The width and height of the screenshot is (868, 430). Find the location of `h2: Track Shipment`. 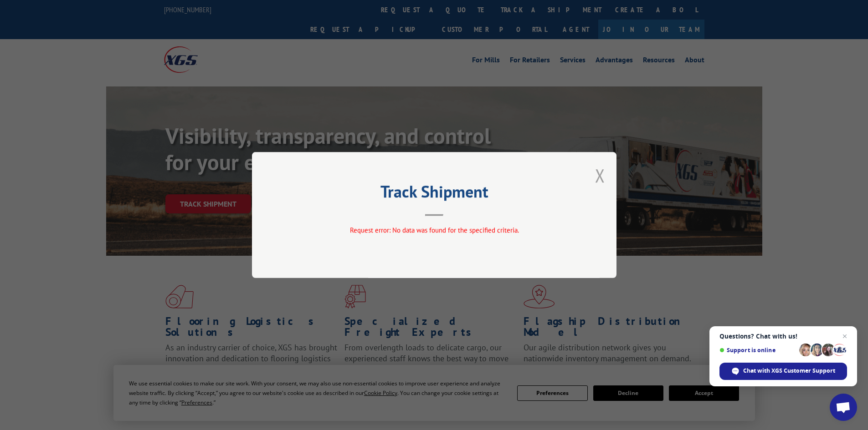

h2: Track Shipment is located at coordinates (434, 194).